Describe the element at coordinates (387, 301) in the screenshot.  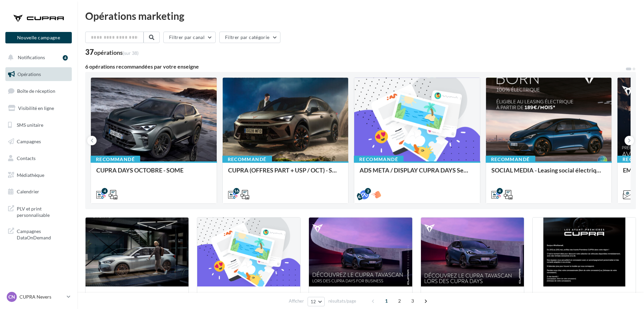
I see `span: 1` at that location.